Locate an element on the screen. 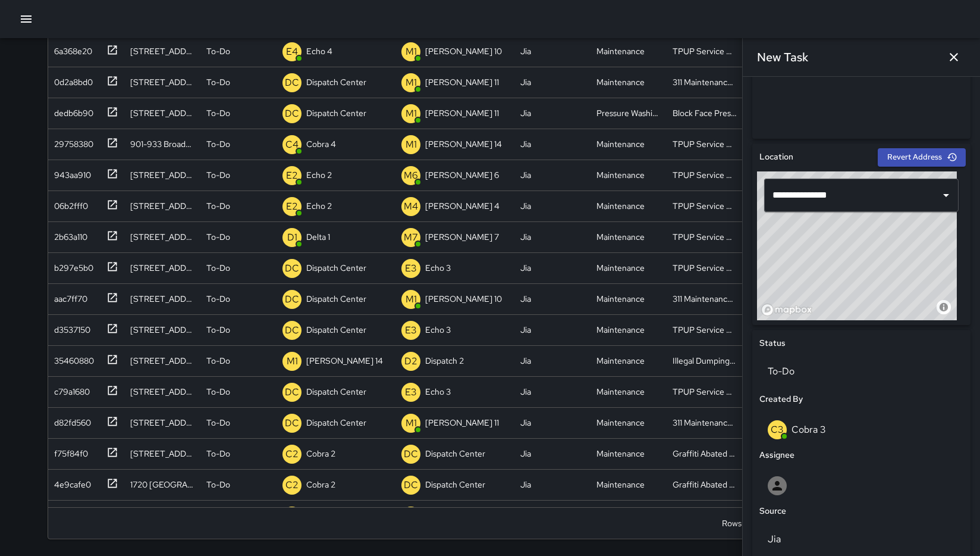 This screenshot has height=556, width=980. div: 1501 Harrison Street is located at coordinates (162, 299).